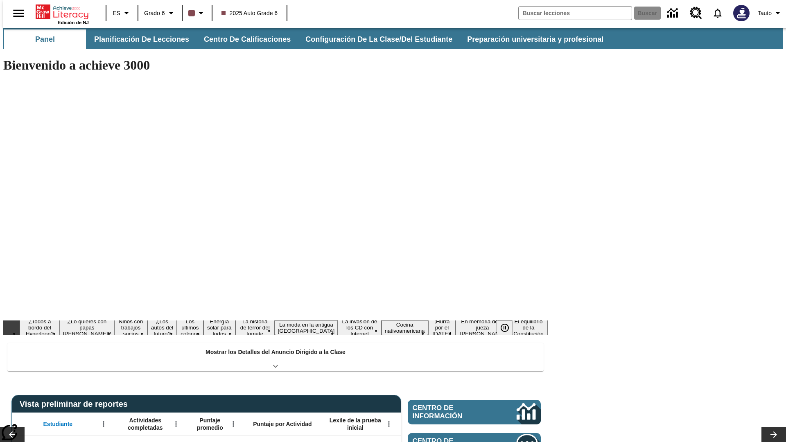  What do you see at coordinates (770, 13) in the screenshot?
I see `button: Perfil/Configuración` at bounding box center [770, 13].